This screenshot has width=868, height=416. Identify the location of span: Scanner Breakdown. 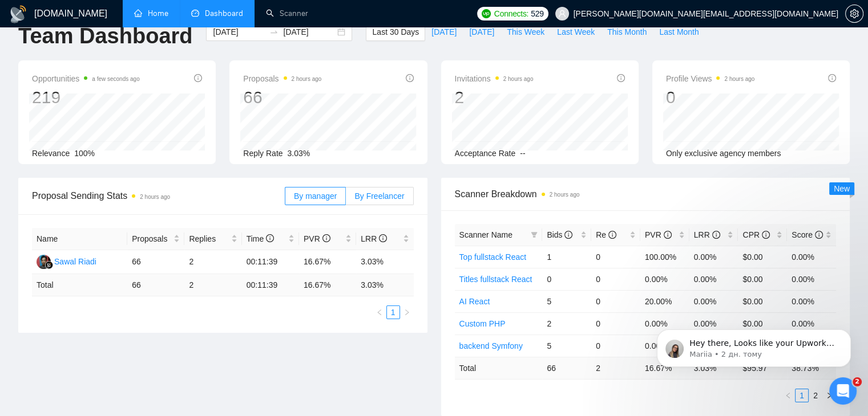
(645, 193).